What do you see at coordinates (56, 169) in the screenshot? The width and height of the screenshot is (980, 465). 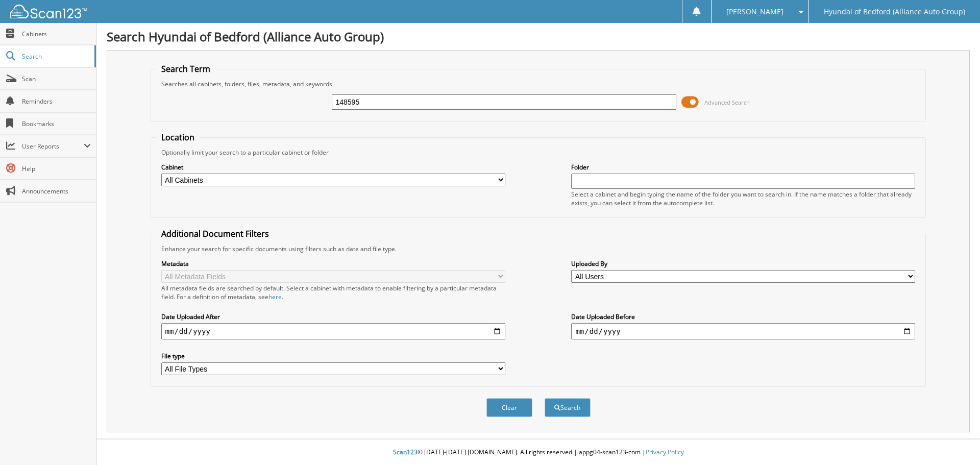 I see `span: Help` at bounding box center [56, 169].